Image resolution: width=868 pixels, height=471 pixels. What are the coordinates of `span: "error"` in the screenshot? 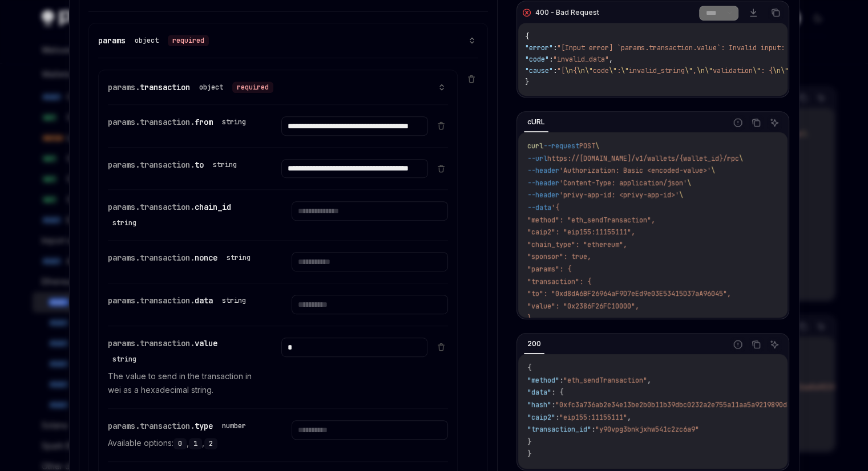 It's located at (539, 48).